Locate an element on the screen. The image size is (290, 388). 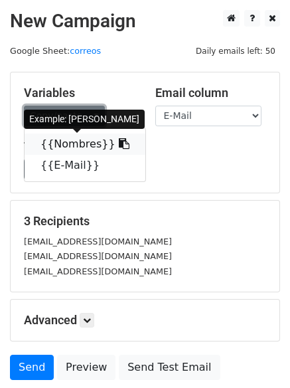
h2: New Campaign is located at coordinates (145, 21).